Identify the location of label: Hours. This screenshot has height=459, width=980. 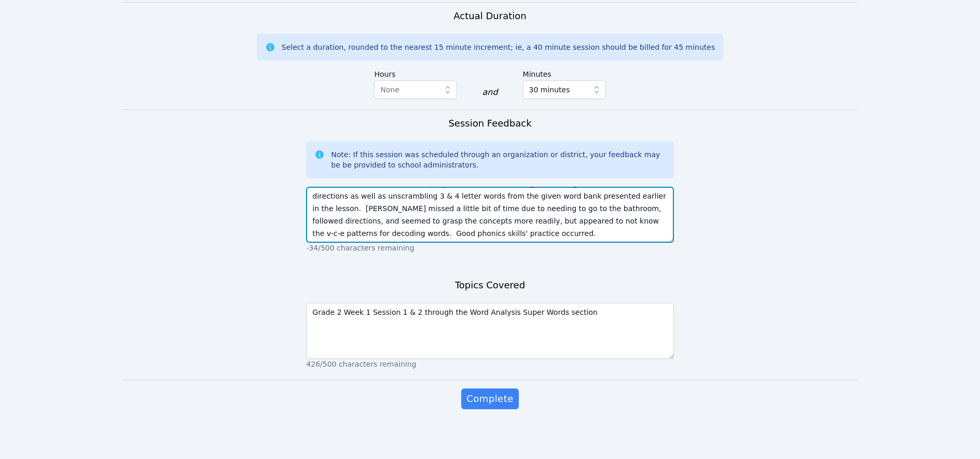
(415, 73).